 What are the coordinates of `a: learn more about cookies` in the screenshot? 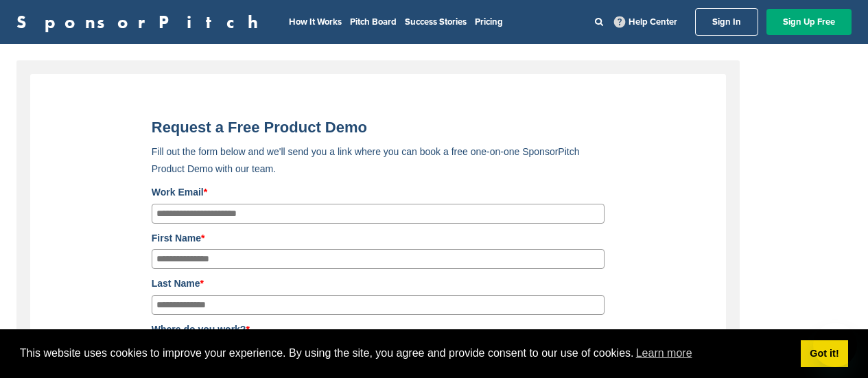 It's located at (664, 353).